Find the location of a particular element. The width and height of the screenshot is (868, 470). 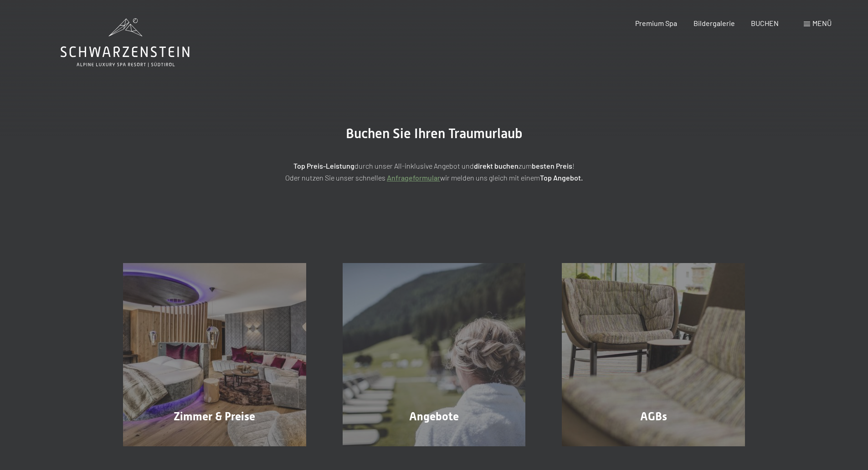

a: Premium Spa is located at coordinates (656, 23).